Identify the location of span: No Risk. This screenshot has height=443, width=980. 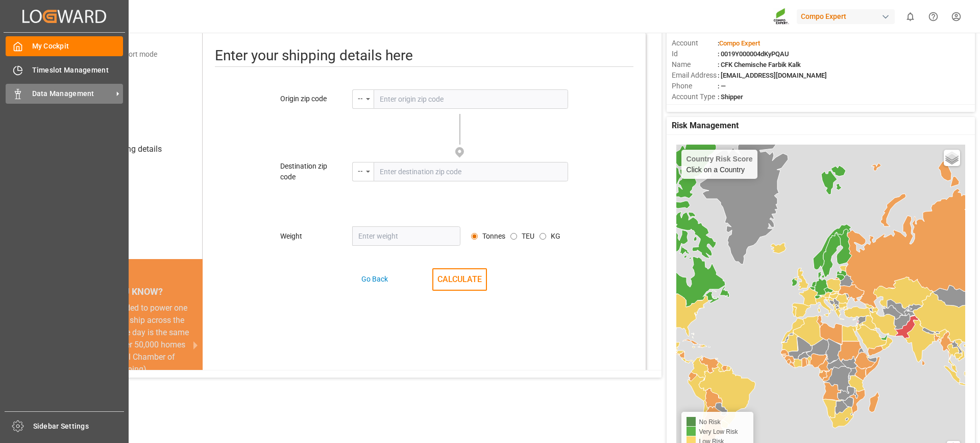
(710, 422).